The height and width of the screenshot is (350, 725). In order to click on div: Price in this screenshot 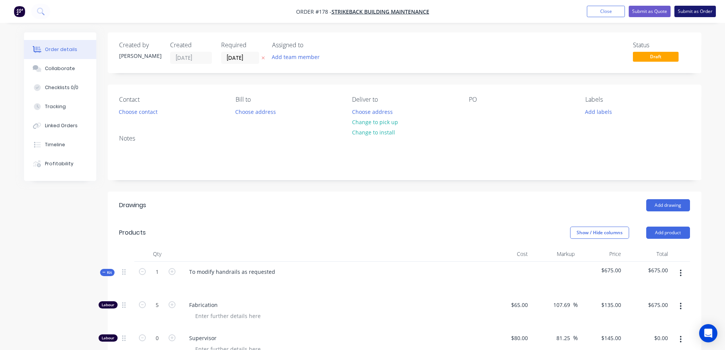, I will do `click(601, 254)`.